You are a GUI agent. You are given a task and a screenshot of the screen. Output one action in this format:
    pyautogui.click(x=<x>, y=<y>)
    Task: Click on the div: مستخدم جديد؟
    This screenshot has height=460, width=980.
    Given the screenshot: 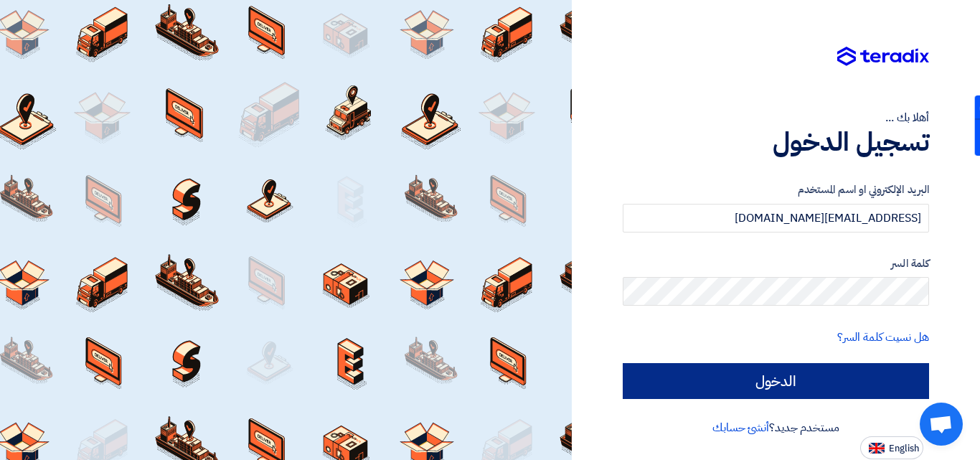 What is the action you would take?
    pyautogui.click(x=775, y=428)
    